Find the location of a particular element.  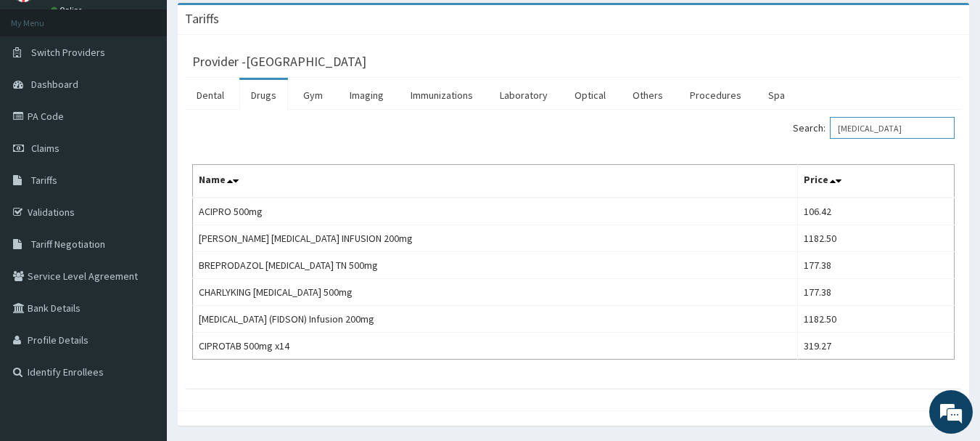

a: Optical is located at coordinates (590, 95).